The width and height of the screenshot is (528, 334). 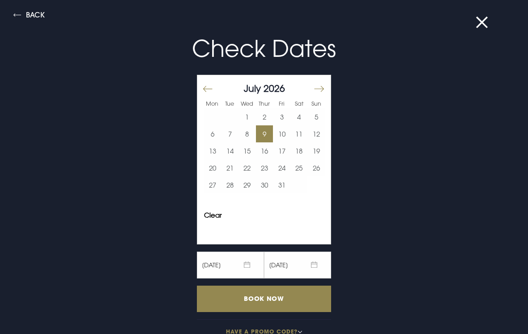 What do you see at coordinates (230, 151) in the screenshot?
I see `button: 14` at bounding box center [230, 151].